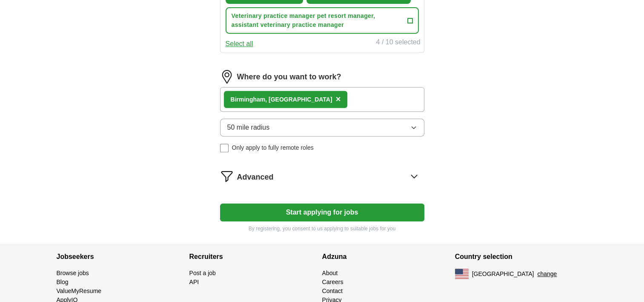 The width and height of the screenshot is (644, 302). What do you see at coordinates (462, 273) in the screenshot?
I see `img: US flag` at bounding box center [462, 273].